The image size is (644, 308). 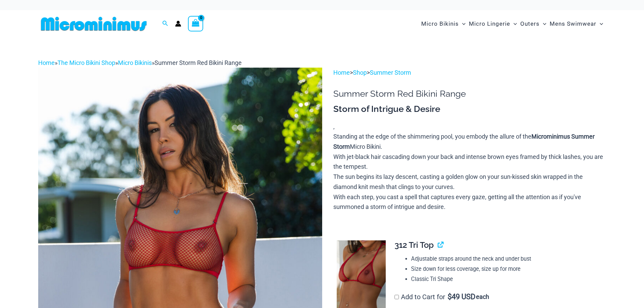 I want to click on a: Shop, so click(x=360, y=72).